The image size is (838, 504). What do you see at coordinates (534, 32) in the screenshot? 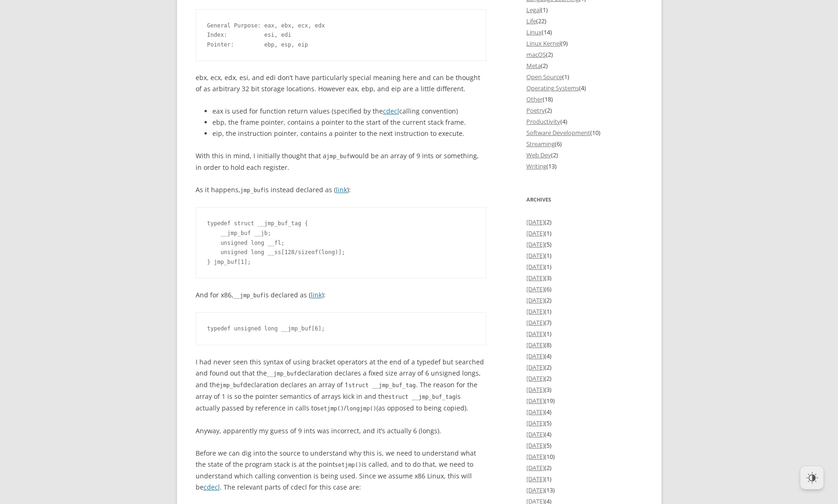
I see `a: Linux` at bounding box center [534, 32].